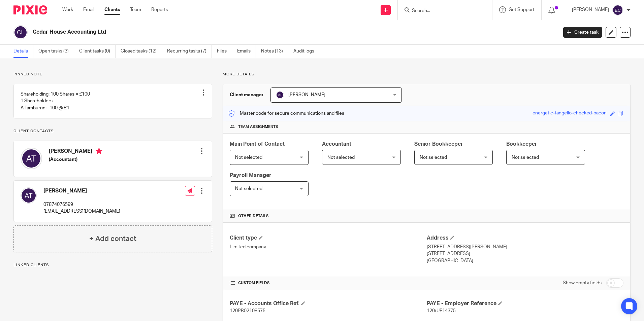  Describe the element at coordinates (441, 311) in the screenshot. I see `span: 120/UE14375` at that location.